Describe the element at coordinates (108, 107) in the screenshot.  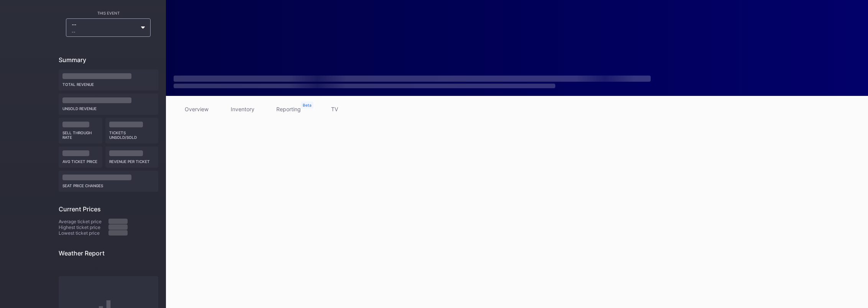
I see `div: Unsold Revenue` at that location.